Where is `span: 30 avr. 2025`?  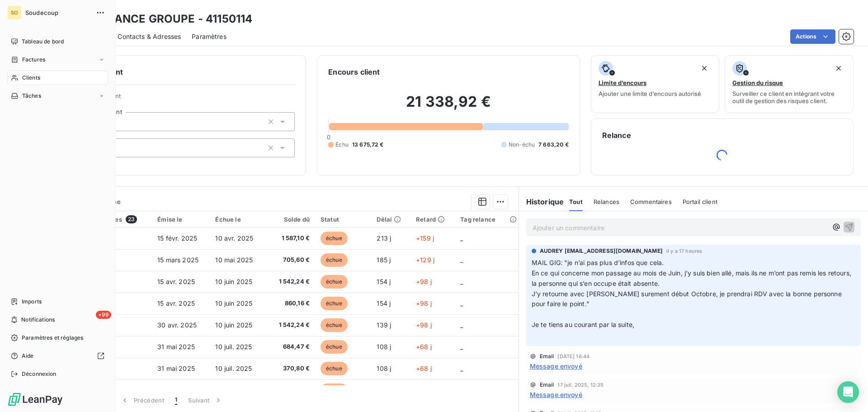 span: 30 avr. 2025 is located at coordinates (177, 324).